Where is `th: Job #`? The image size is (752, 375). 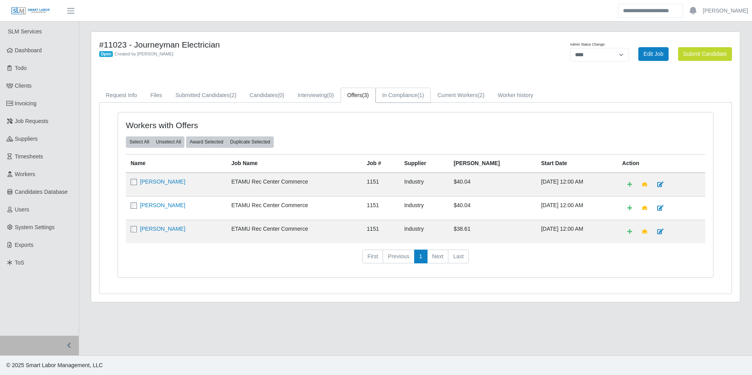
th: Job # is located at coordinates (381, 163).